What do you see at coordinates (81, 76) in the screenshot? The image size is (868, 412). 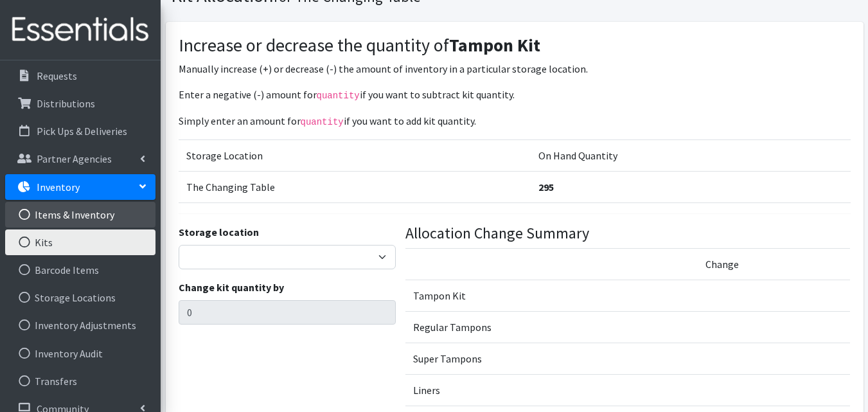 I see `a: Requests` at bounding box center [81, 76].